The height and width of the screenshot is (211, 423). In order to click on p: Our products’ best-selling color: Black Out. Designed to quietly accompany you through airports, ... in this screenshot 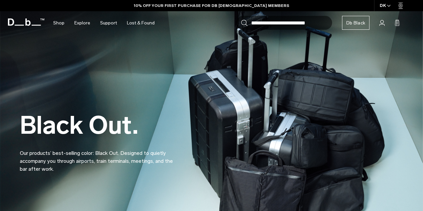, I will do `click(99, 157)`.